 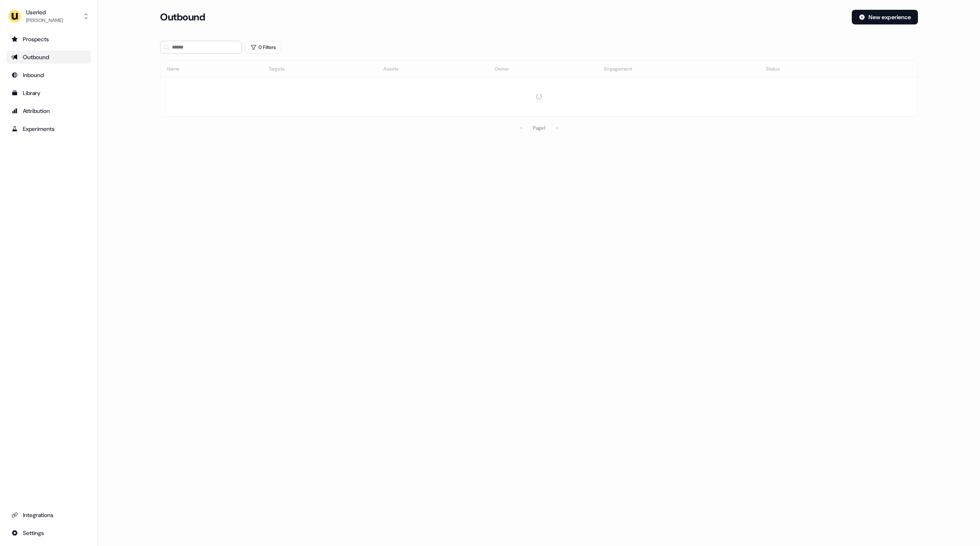 I want to click on a: Go to attribution, so click(x=49, y=111).